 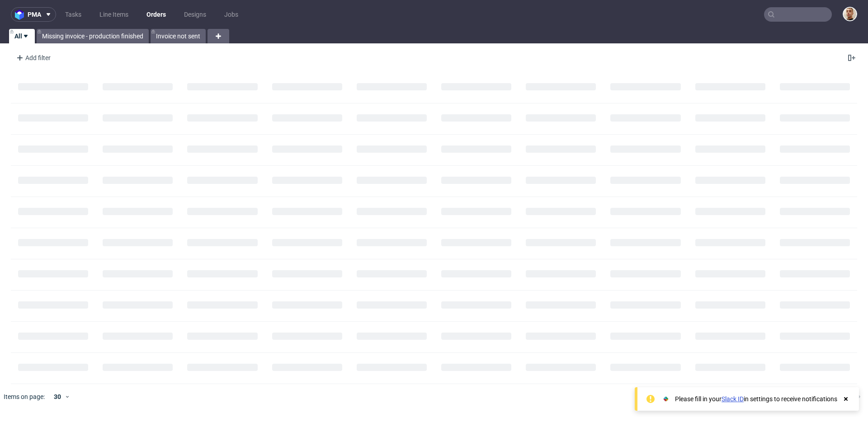 What do you see at coordinates (22, 14) in the screenshot?
I see `img: logo` at bounding box center [22, 14].